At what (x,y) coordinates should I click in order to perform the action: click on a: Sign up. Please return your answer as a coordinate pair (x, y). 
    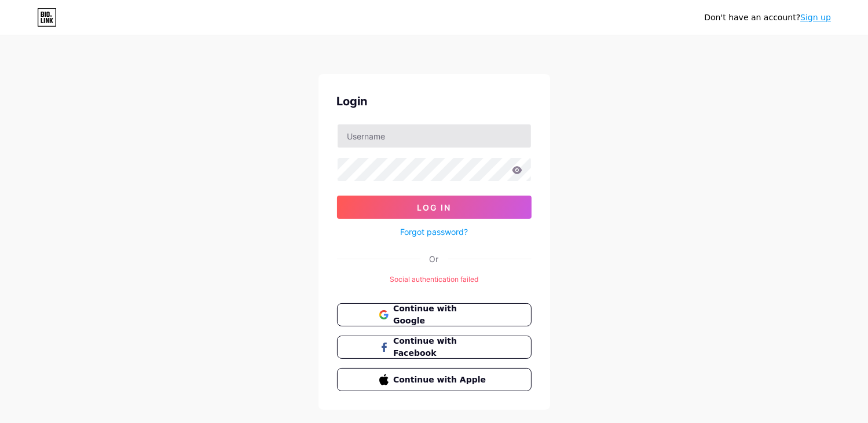
    Looking at the image, I should click on (815, 18).